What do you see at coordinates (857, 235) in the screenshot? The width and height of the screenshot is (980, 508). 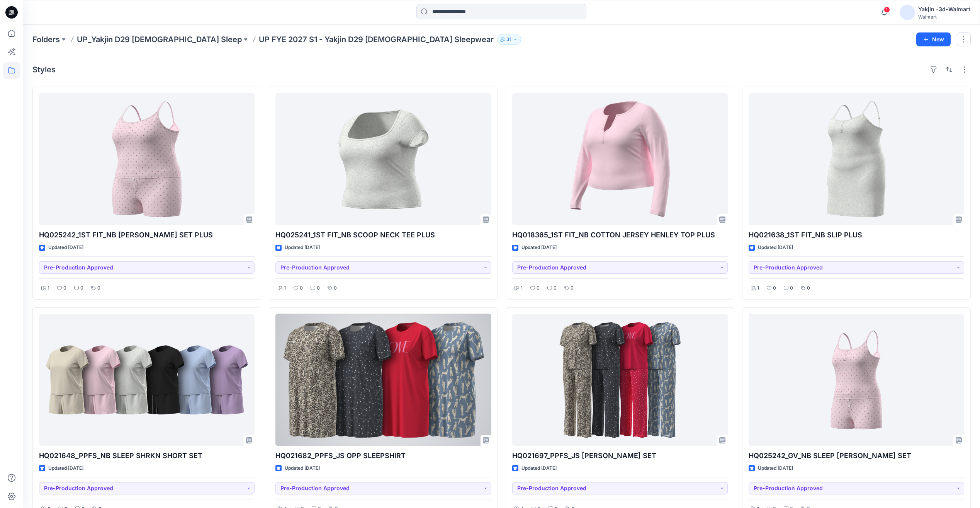 I see `p: HQ021638_1ST FIT_NB SLIP PLUS` at bounding box center [857, 235].